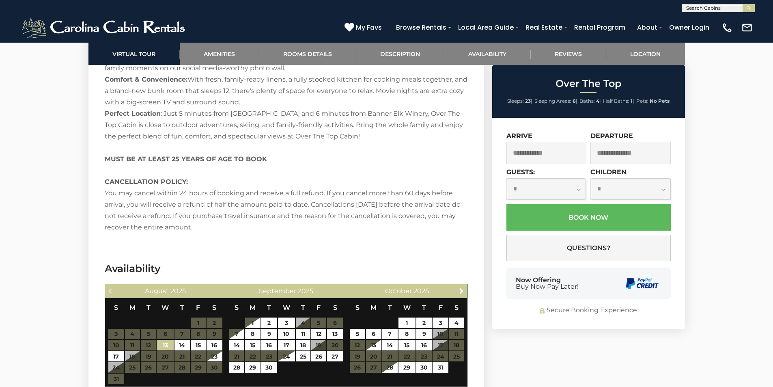 This screenshot has height=387, width=773. I want to click on strong: 4, so click(597, 101).